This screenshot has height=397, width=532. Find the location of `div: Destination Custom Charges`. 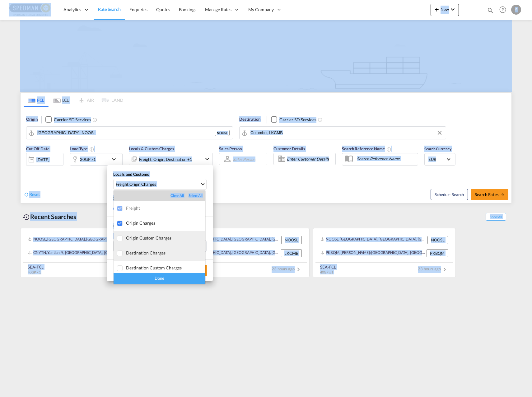

div: Destination Custom Charges is located at coordinates (166, 268).